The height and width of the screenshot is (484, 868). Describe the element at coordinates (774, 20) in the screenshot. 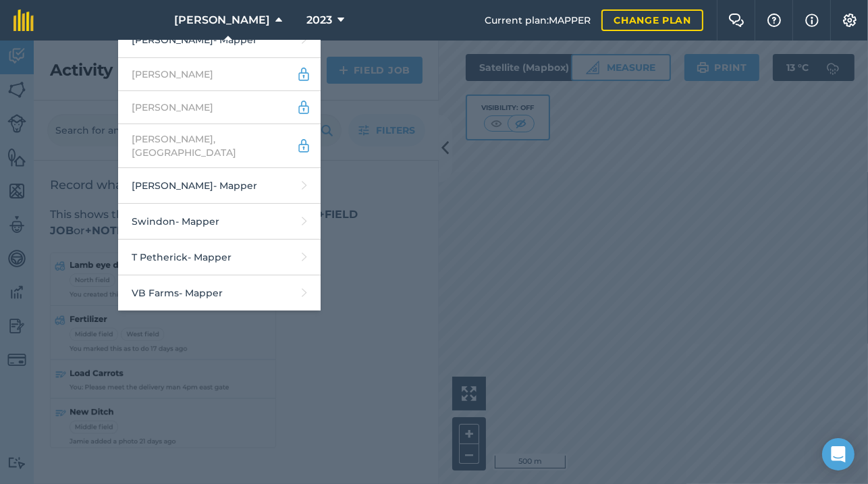

I see `img: A question mark icon` at that location.